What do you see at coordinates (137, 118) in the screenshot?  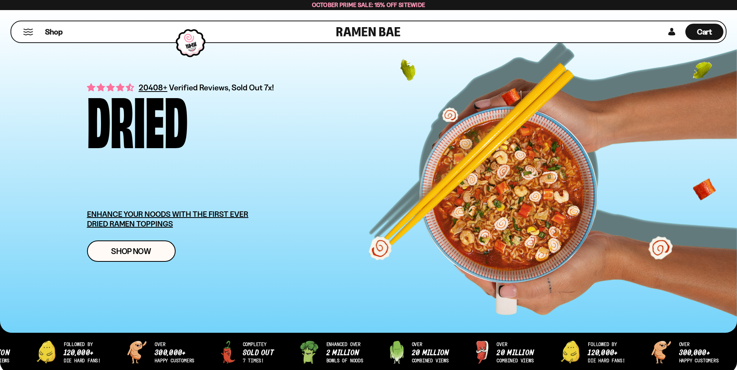 I see `div: Dried` at bounding box center [137, 118].